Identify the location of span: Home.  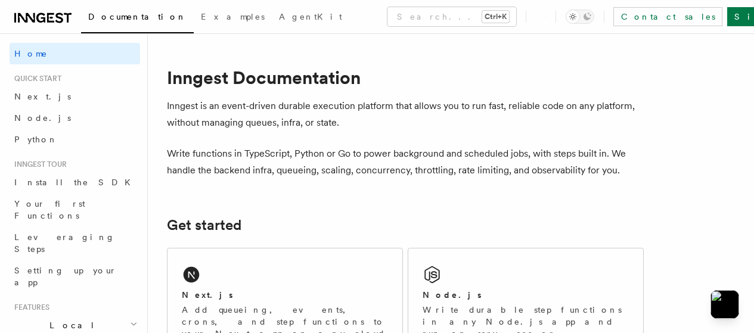
(31, 54).